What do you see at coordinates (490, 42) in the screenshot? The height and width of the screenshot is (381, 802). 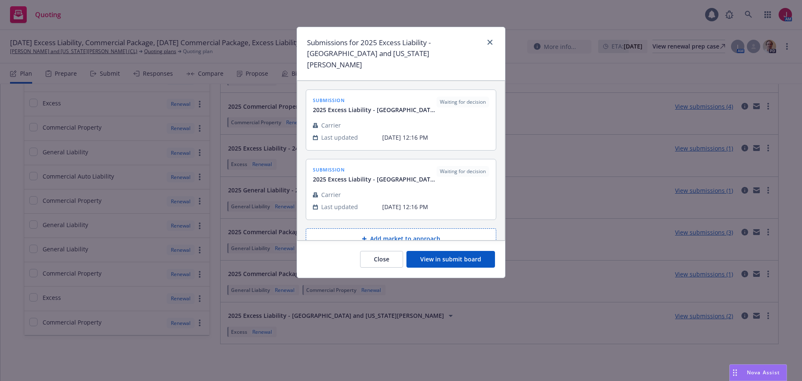 I see `a: close` at bounding box center [490, 42].